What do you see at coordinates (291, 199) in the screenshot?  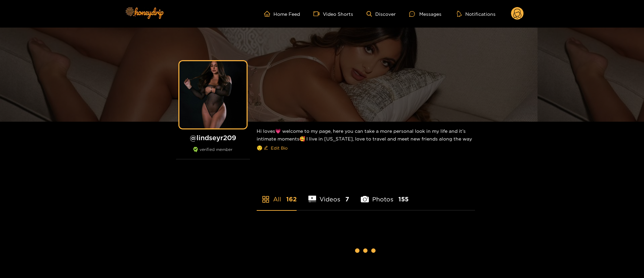 I see `span: 162` at bounding box center [291, 199].